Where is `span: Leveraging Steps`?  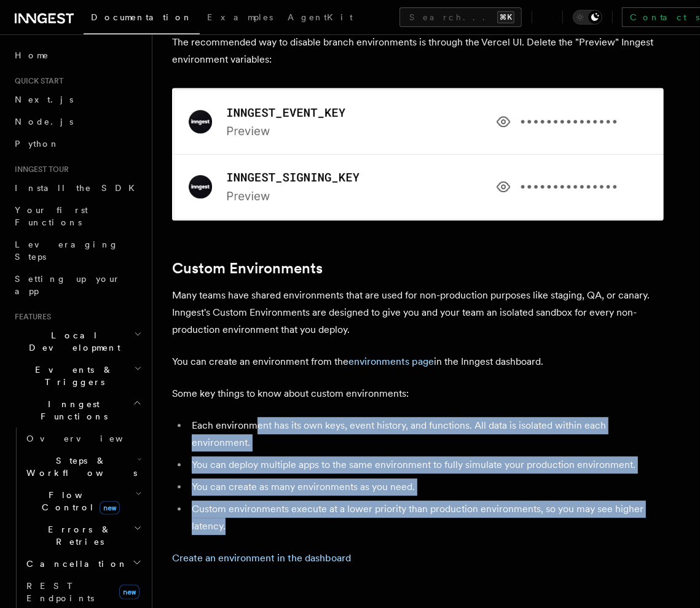
span: Leveraging Steps is located at coordinates (66, 251).